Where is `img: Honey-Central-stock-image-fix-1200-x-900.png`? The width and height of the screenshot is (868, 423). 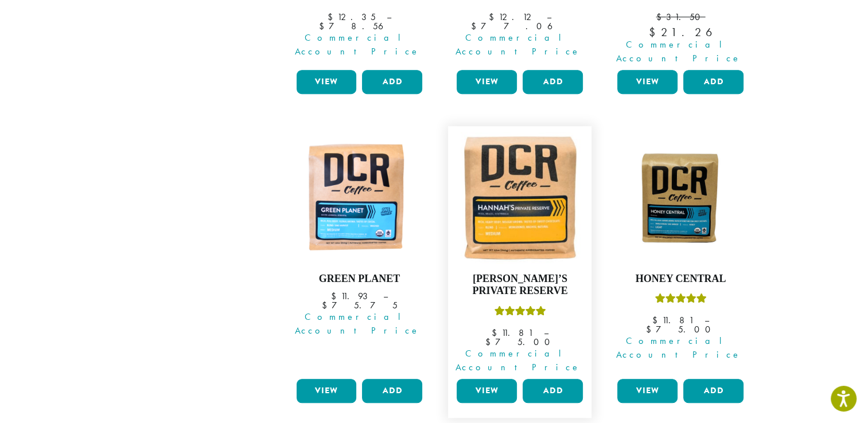 img: Honey-Central-stock-image-fix-1200-x-900.png is located at coordinates (680, 197).